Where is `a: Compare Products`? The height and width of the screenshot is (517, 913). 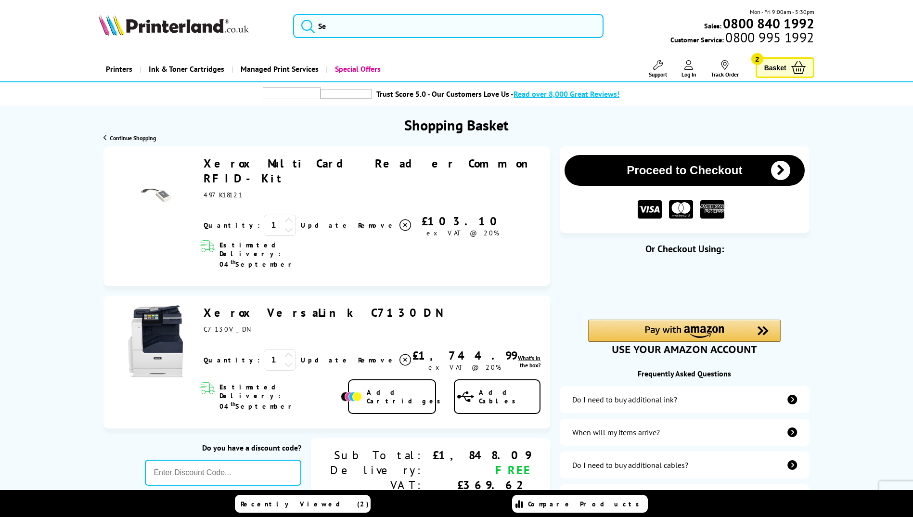
a: Compare Products is located at coordinates (580, 504).